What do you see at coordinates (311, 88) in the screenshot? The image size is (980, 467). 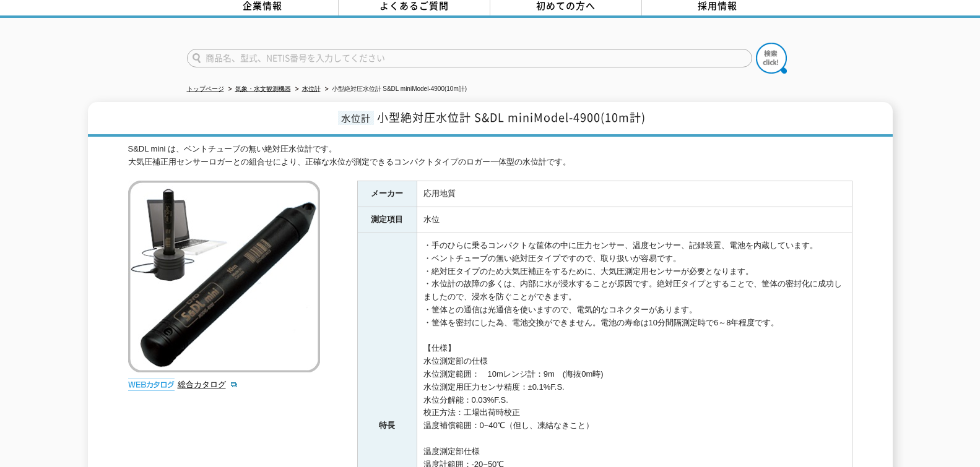 I see `a: 水位計` at bounding box center [311, 88].